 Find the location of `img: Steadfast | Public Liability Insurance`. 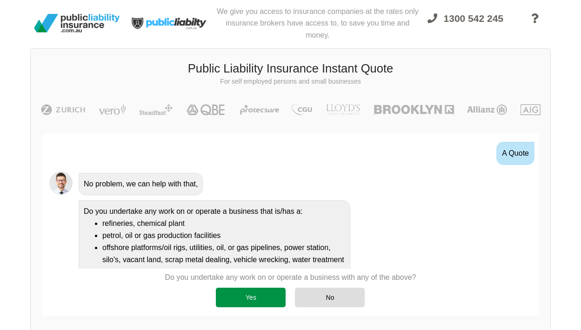

img: Steadfast | Public Liability Insurance is located at coordinates (156, 110).